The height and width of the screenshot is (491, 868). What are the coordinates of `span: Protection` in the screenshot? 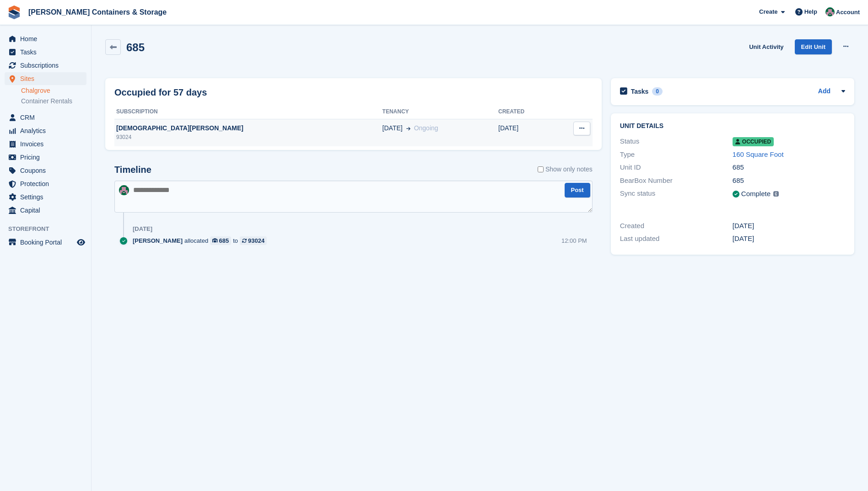 It's located at (47, 184).